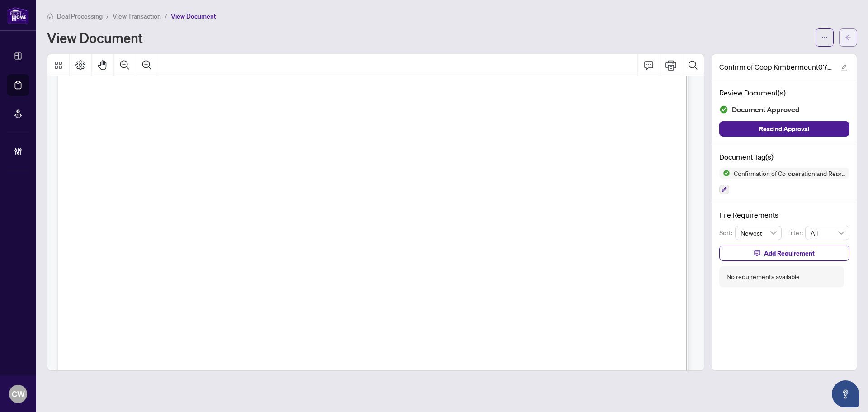 This screenshot has height=412, width=868. I want to click on span: arrow-left, so click(848, 38).